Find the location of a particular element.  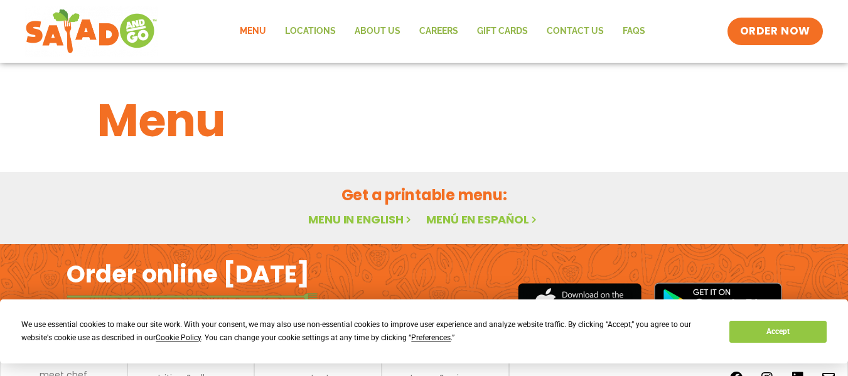

a: About Us is located at coordinates (377, 31).